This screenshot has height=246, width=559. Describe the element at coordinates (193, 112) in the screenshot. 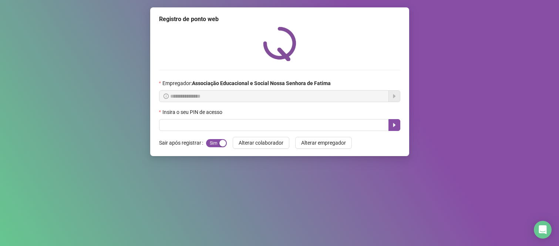

I see `label: Insira o seu PIN de acesso` at that location.